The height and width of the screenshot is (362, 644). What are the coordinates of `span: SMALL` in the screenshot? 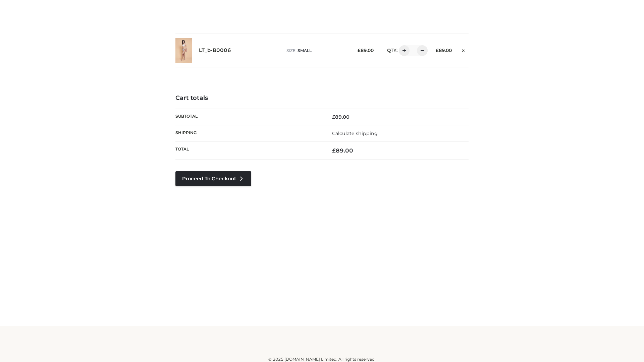 It's located at (304, 51).